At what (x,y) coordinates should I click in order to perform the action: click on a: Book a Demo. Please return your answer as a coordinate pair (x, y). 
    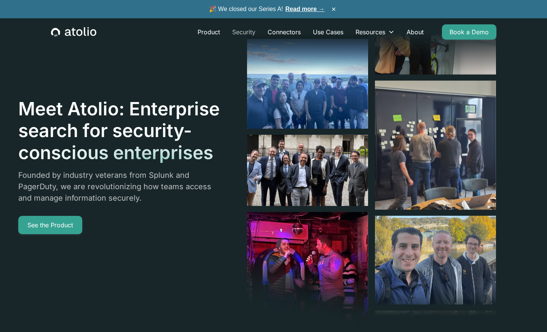
    Looking at the image, I should click on (469, 32).